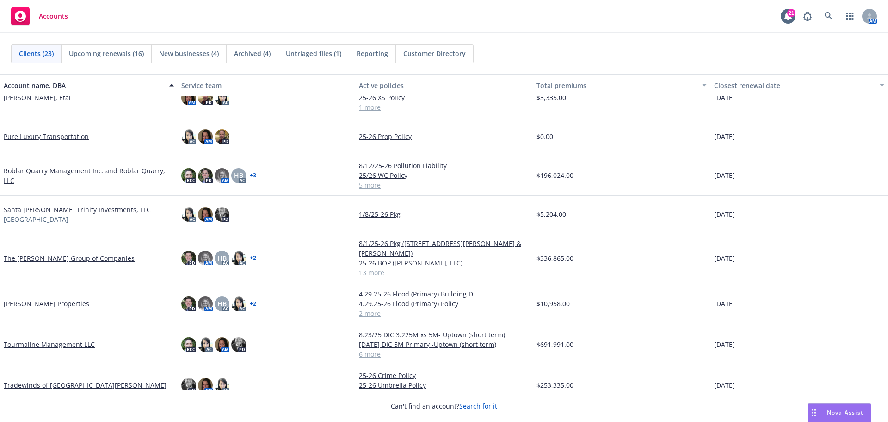 The height and width of the screenshot is (422, 888). Describe the element at coordinates (808, 16) in the screenshot. I see `a: Report a Bug` at that location.